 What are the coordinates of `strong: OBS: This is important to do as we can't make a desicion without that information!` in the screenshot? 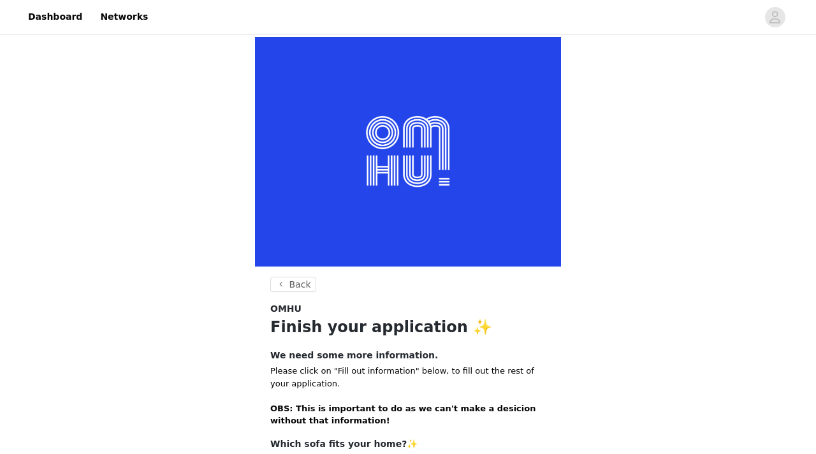 It's located at (403, 414).